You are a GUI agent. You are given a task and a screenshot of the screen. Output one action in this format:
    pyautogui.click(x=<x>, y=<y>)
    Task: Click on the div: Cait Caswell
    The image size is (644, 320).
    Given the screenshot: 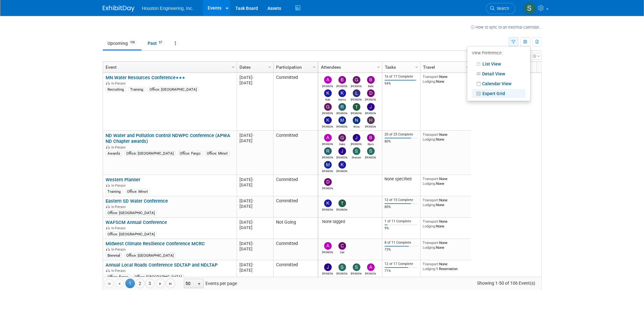 What is the action you would take?
    pyautogui.click(x=342, y=252)
    